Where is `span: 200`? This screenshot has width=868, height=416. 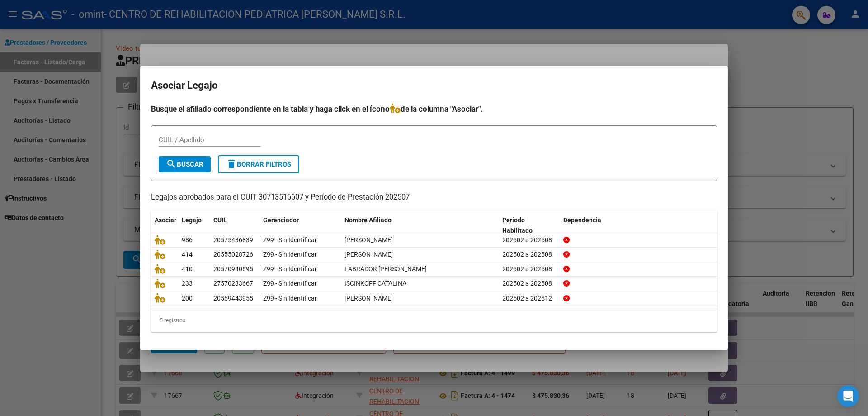
span: 200 is located at coordinates (187, 298).